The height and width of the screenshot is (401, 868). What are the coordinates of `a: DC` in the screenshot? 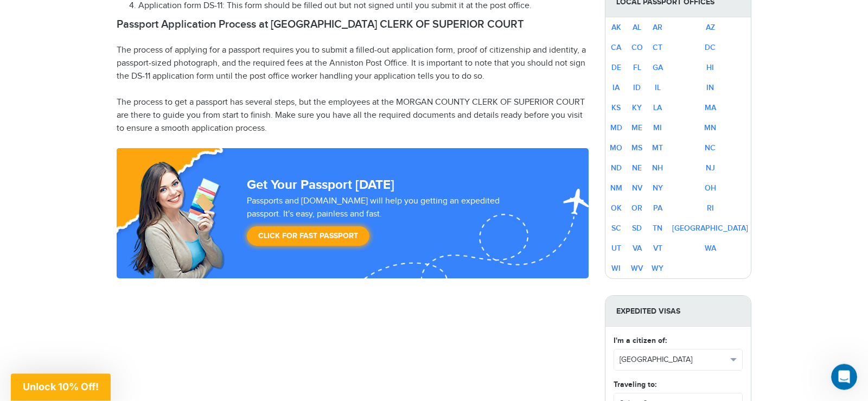 It's located at (710, 47).